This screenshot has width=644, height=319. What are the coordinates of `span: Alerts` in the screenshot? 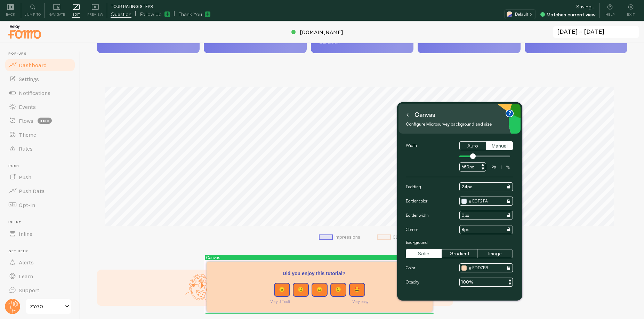 It's located at (26, 263).